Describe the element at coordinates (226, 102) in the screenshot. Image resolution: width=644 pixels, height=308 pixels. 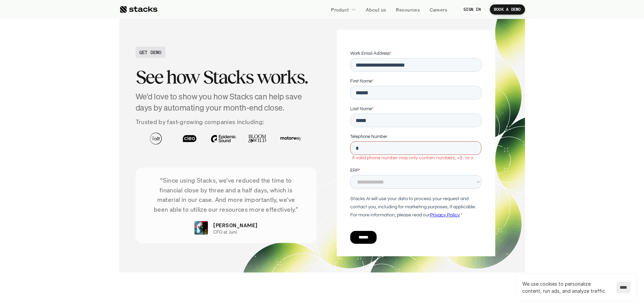
I see `h4: We'd love to show you how Stacks can help save days by automating your month-end close.` at that location.